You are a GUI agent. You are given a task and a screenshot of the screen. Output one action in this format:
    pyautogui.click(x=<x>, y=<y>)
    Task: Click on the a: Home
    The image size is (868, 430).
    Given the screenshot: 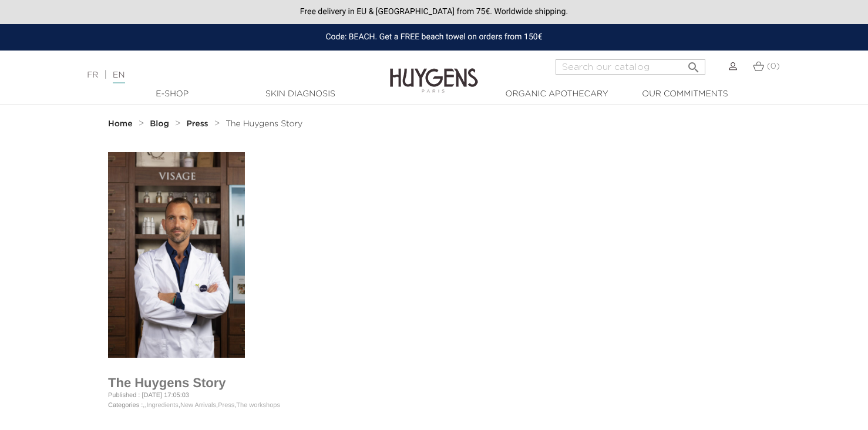 What is the action you would take?
    pyautogui.click(x=121, y=124)
    